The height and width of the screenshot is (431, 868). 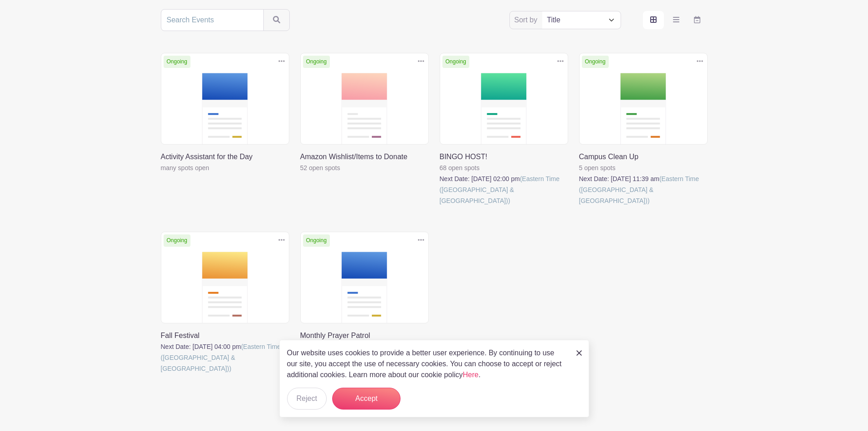 I want to click on img: close_button-5f87c8562297e5c2d7936805f587ecaba9071eb48480494691a3f1689db116b3.svg, so click(x=579, y=353).